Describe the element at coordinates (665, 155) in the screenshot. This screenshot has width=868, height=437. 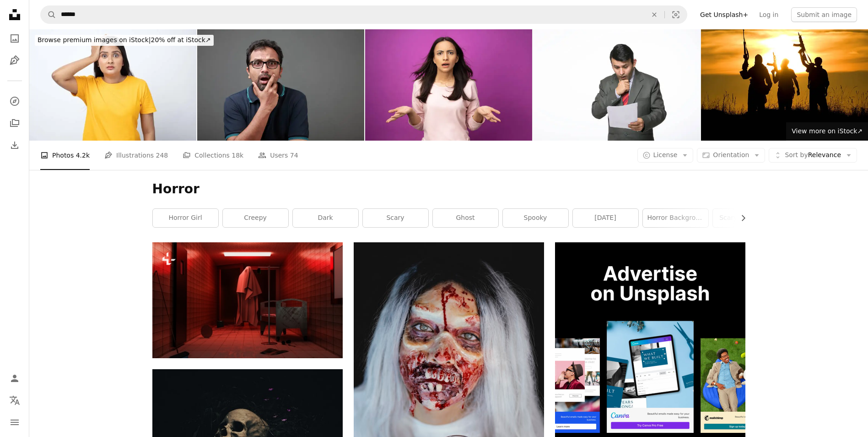
I see `button: License` at that location.